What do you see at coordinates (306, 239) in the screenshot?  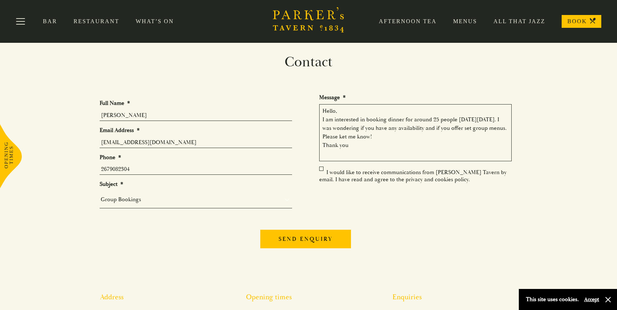 I see `input: Send enquiry` at bounding box center [306, 239].